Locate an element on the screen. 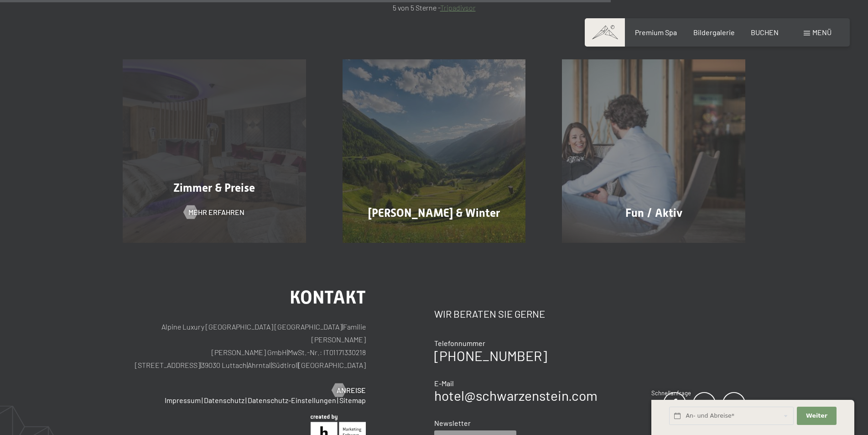  span: Schnellanfrage is located at coordinates (671, 393).